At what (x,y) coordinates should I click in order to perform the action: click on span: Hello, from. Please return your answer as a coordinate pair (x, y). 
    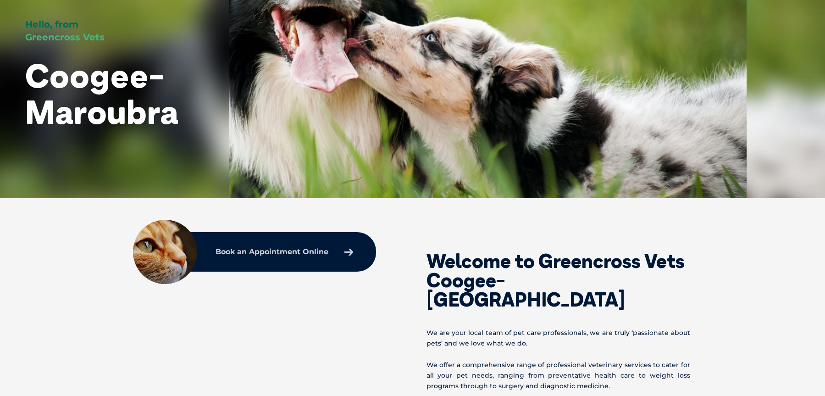
    Looking at the image, I should click on (52, 24).